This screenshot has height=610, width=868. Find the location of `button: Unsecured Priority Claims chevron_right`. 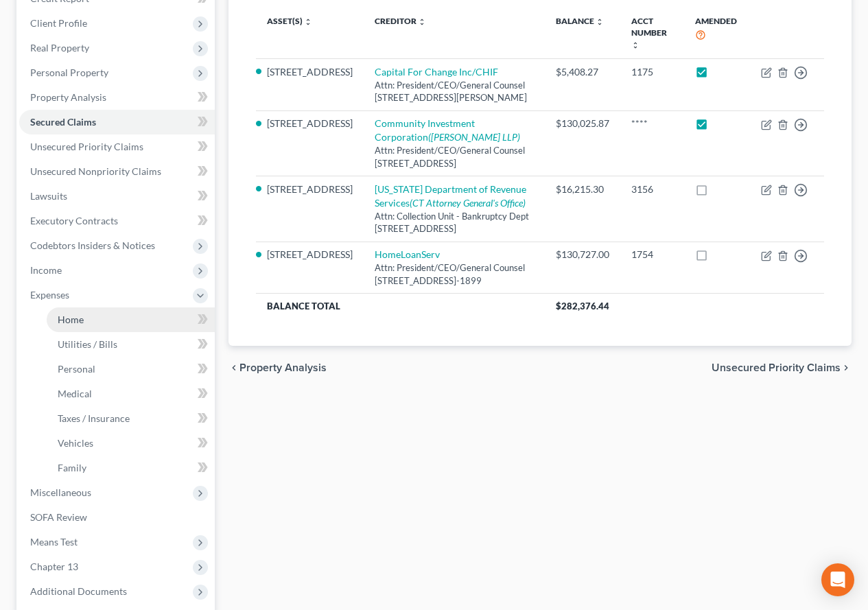

button: Unsecured Priority Claims chevron_right is located at coordinates (781, 368).